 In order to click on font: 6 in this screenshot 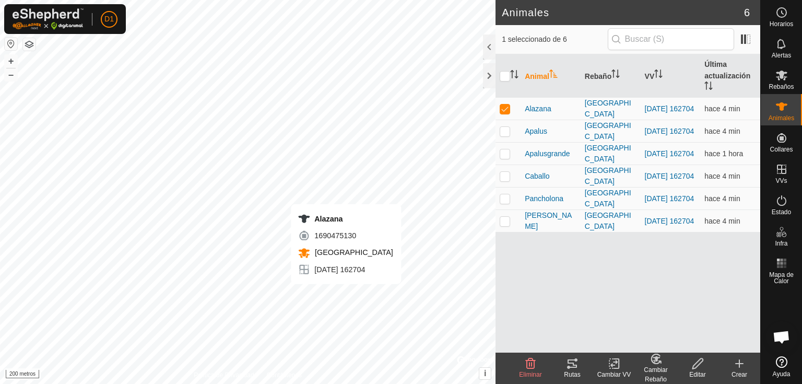, I will do `click(747, 13)`.